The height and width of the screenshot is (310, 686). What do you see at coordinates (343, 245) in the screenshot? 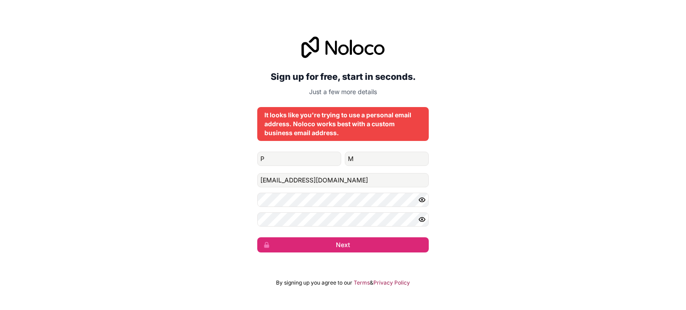
I see `button: Next` at bounding box center [343, 245].